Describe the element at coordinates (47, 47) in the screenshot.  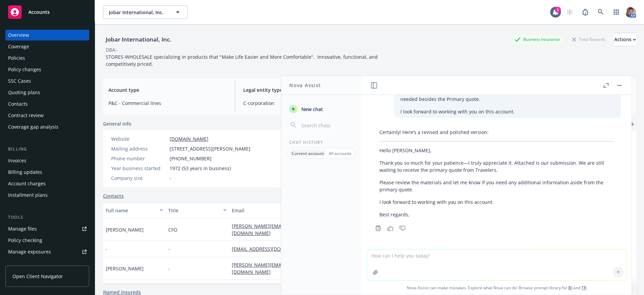
I see `a: Coverage` at that location.